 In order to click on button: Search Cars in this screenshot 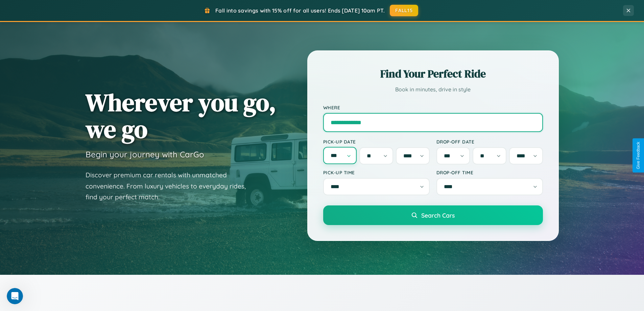, I will do `click(433, 215)`.